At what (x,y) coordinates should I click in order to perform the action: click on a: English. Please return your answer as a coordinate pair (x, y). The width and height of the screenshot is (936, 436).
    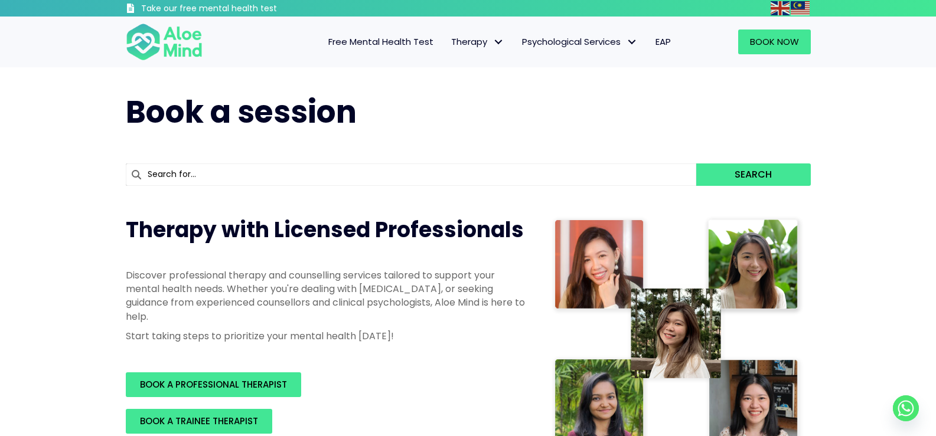
    Looking at the image, I should click on (780, 8).